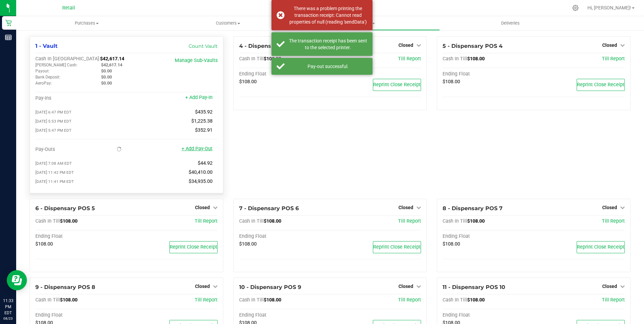  I want to click on span: 9 - Dispensary POS 8, so click(65, 287).